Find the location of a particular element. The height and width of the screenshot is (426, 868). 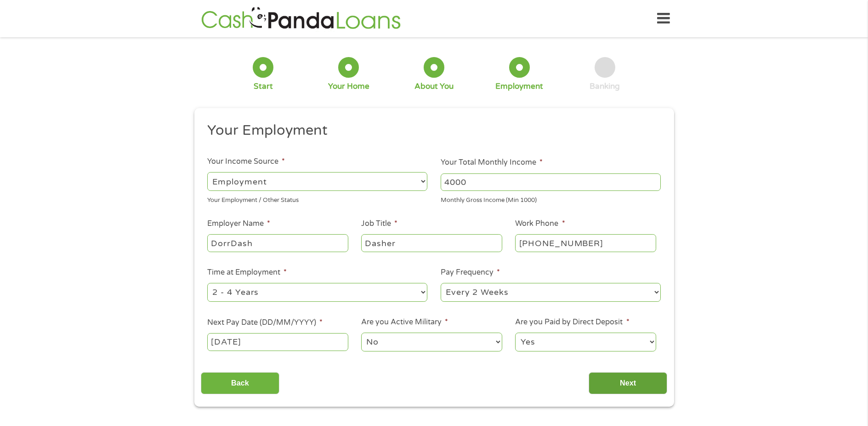

label: Are you Paid by Direct Deposit is located at coordinates (572, 322).